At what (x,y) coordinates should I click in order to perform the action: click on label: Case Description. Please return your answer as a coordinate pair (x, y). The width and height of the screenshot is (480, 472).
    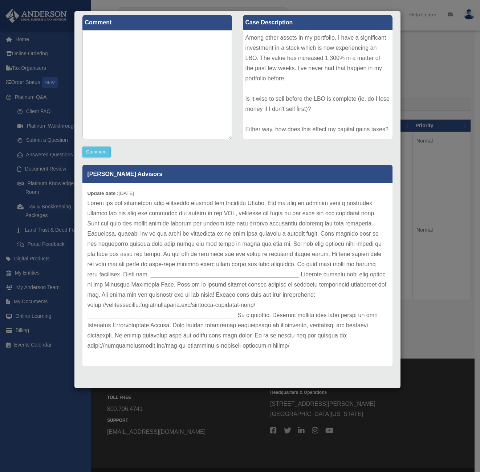
    Looking at the image, I should click on (318, 23).